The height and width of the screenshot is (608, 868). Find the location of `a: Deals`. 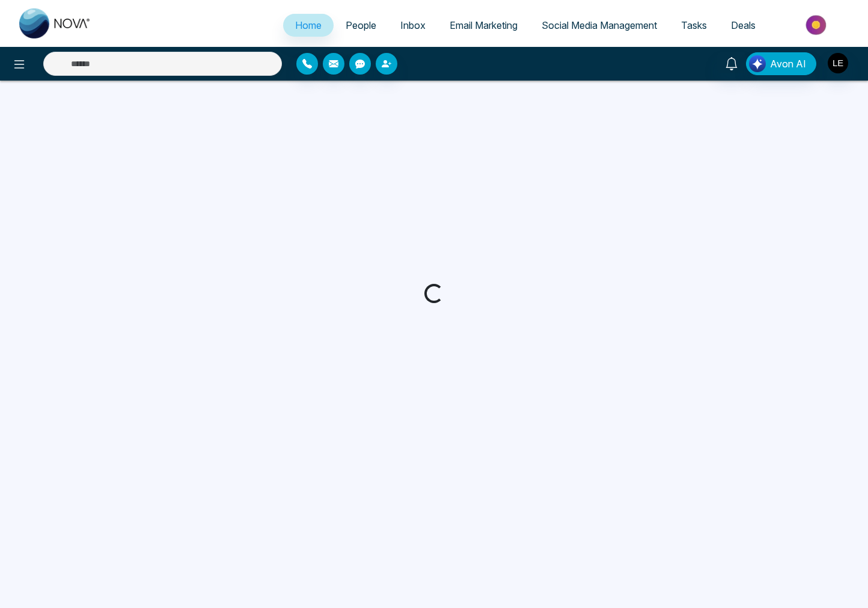

a: Deals is located at coordinates (743, 25).